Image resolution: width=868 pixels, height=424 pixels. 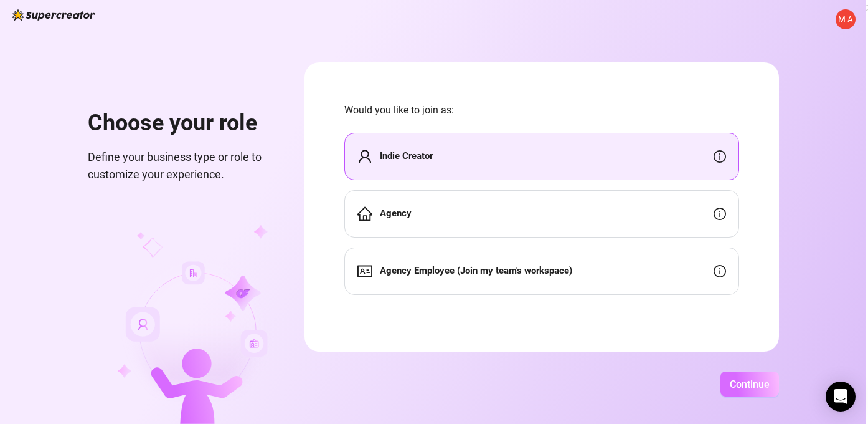 What do you see at coordinates (406, 156) in the screenshot?
I see `strong: Indie Creator` at bounding box center [406, 156].